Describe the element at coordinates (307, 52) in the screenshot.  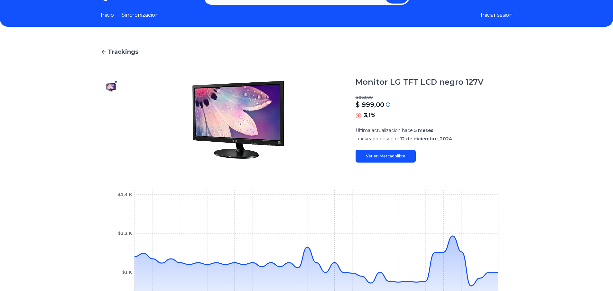
I see `a: Trackings` at that location.